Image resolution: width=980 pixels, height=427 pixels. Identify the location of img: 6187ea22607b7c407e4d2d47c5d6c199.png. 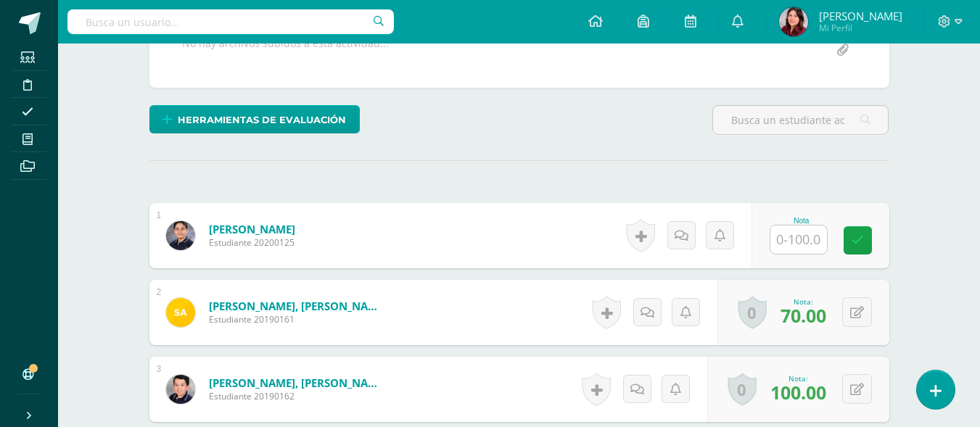
(180, 389).